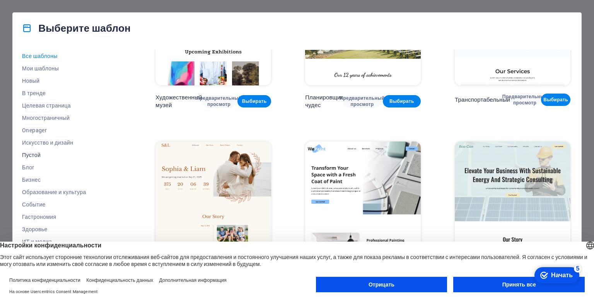 This screenshot has height=300, width=594. What do you see at coordinates (31, 81) in the screenshot?
I see `font: Новый` at bounding box center [31, 81].